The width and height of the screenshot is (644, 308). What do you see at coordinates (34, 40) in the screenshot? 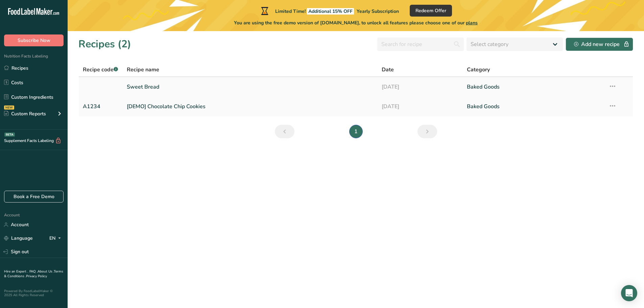
I see `span: Subscribe Now` at bounding box center [34, 40].